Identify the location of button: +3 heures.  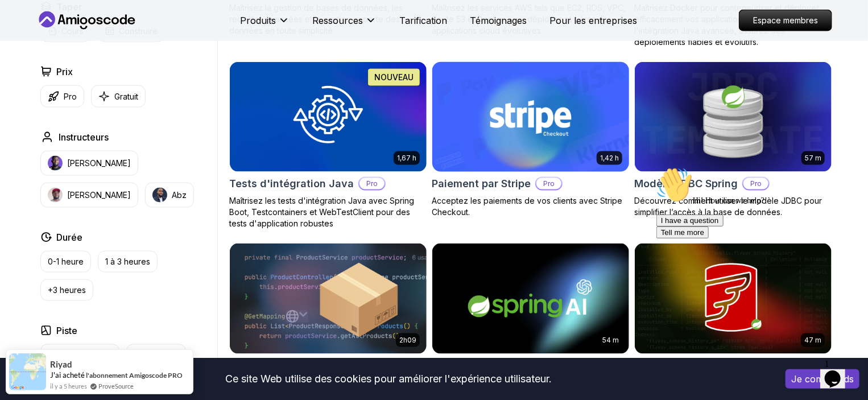
(66, 290).